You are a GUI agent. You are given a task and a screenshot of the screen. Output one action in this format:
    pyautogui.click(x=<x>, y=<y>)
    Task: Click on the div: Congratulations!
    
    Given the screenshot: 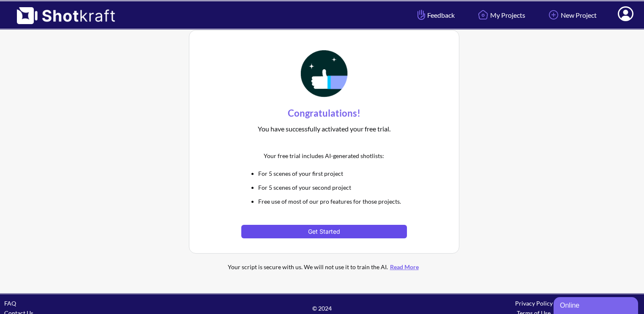 What is the action you would take?
    pyautogui.click(x=324, y=113)
    